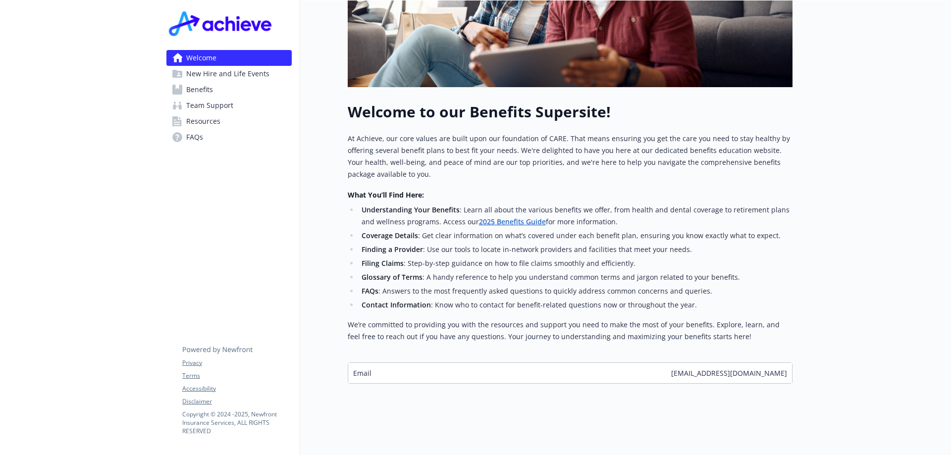 The image size is (951, 455). What do you see at coordinates (237, 402) in the screenshot?
I see `a: Disclaimer` at bounding box center [237, 402].